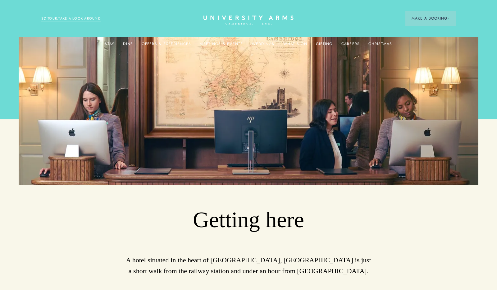 Image resolution: width=497 pixels, height=290 pixels. I want to click on a: Christmas, so click(380, 46).